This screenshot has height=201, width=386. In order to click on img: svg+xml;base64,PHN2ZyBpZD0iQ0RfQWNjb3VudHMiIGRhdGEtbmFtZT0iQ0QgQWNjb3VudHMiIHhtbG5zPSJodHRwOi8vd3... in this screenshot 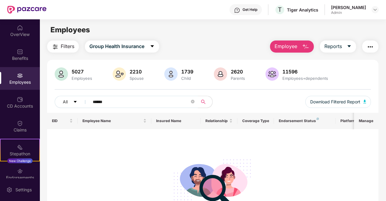, I will do `click(20, 99)`.